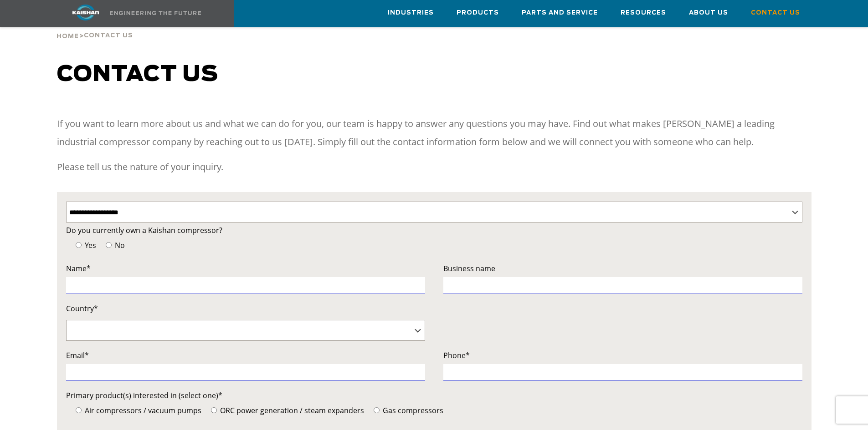  Describe the element at coordinates (142, 411) in the screenshot. I see `span: Air compressors / vacuum pumps` at that location.